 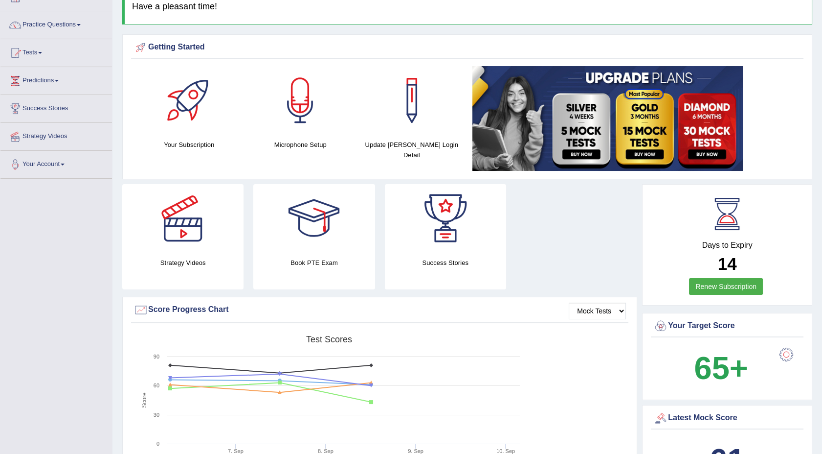 What do you see at coordinates (727, 326) in the screenshot?
I see `div: Your Target Score` at bounding box center [727, 326].